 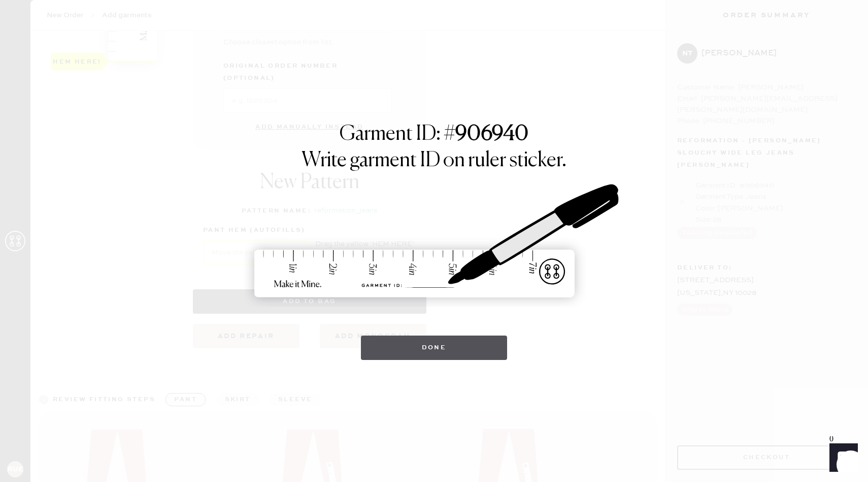 I want to click on h1: Garment ID: #, so click(x=434, y=135).